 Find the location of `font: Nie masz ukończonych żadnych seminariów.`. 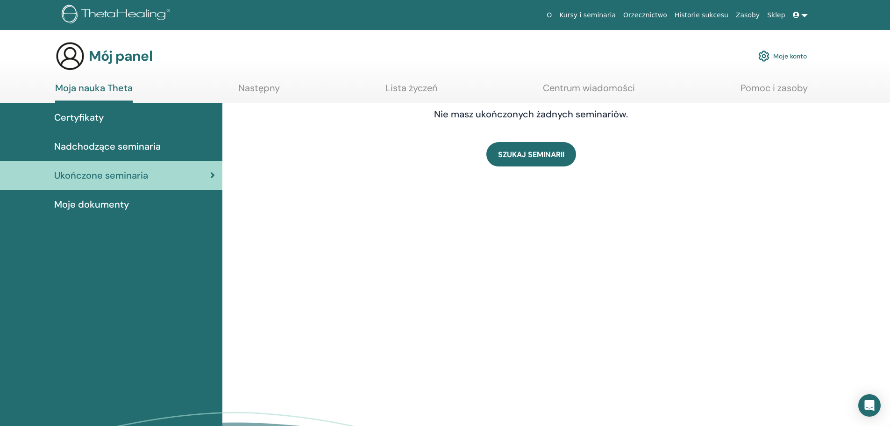

font: Nie masz ukończonych żadnych seminariów. is located at coordinates (531, 114).